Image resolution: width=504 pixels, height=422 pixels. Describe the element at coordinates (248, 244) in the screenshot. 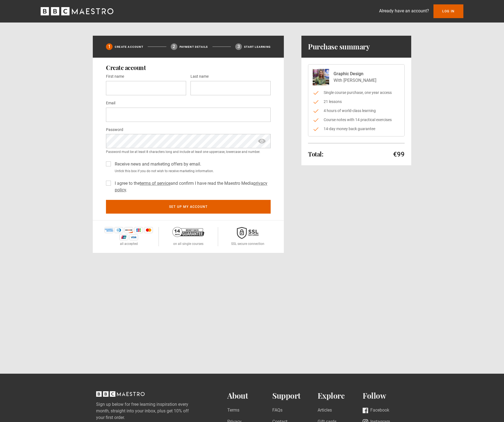

I see `p: SSL secure connection` at that location.